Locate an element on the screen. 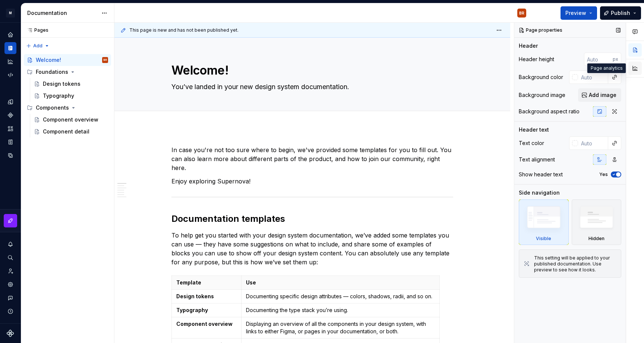 Image resolution: width=644 pixels, height=343 pixels. div: Analytics is located at coordinates (10, 61).